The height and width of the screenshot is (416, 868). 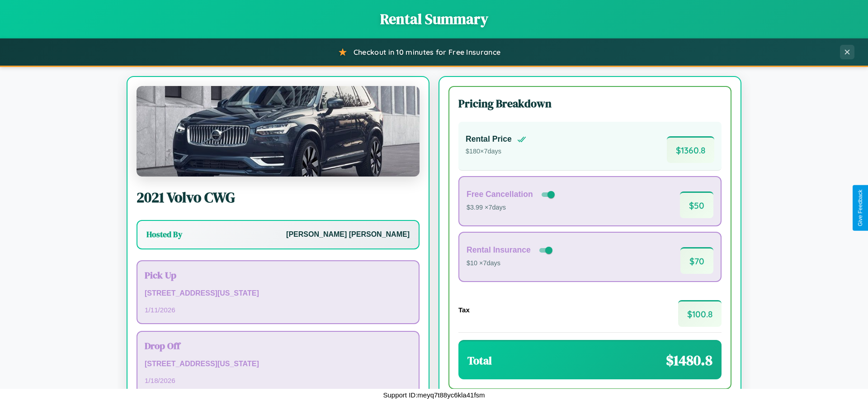 I want to click on p: 1 / 18 / 2026, so click(x=278, y=380).